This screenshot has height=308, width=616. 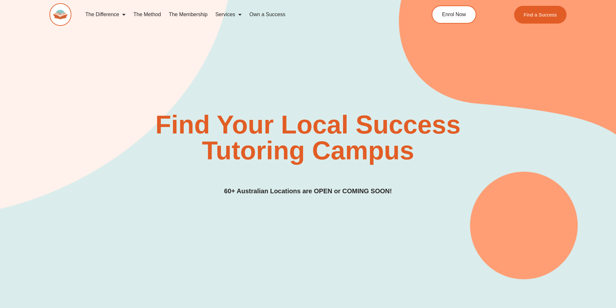 I want to click on a: Services, so click(x=228, y=15).